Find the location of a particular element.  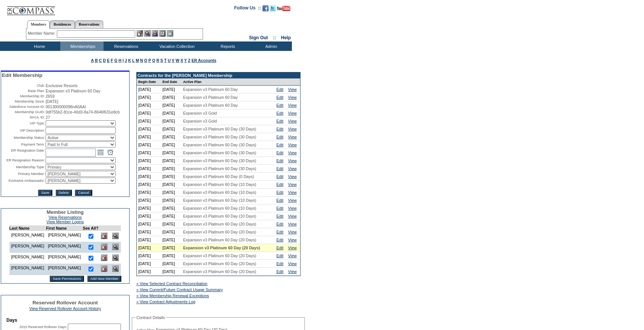

a: B is located at coordinates (97, 61).